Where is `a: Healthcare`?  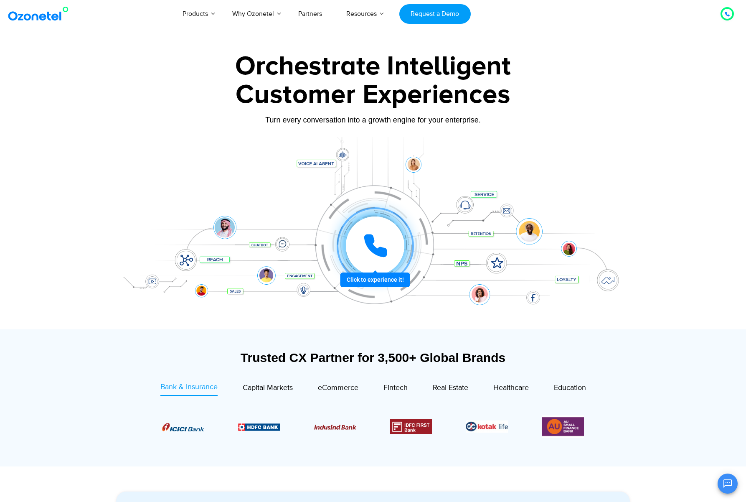
a: Healthcare is located at coordinates (511, 389).